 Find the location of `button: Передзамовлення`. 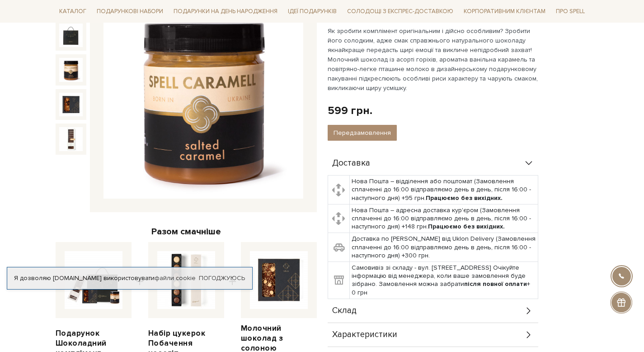

button: Передзамовлення is located at coordinates (362, 132).